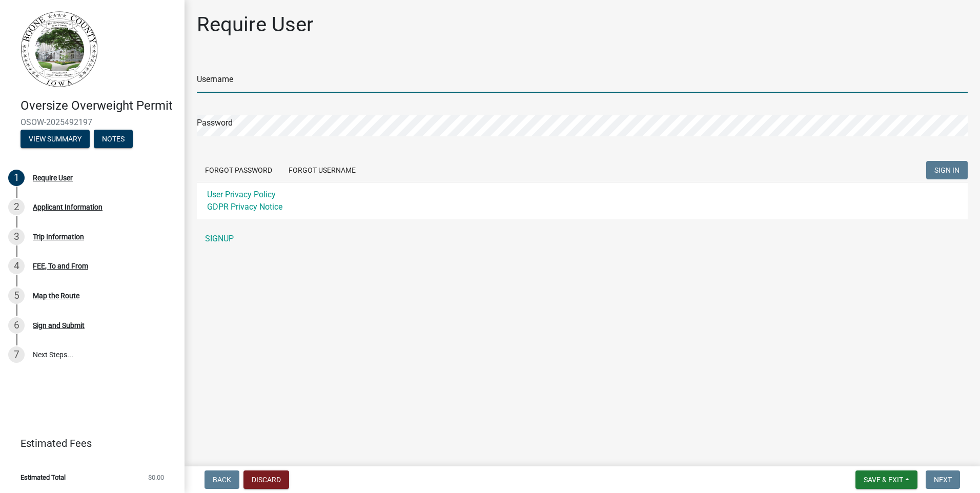 The image size is (980, 493). I want to click on span: Save & Exit, so click(883, 479).